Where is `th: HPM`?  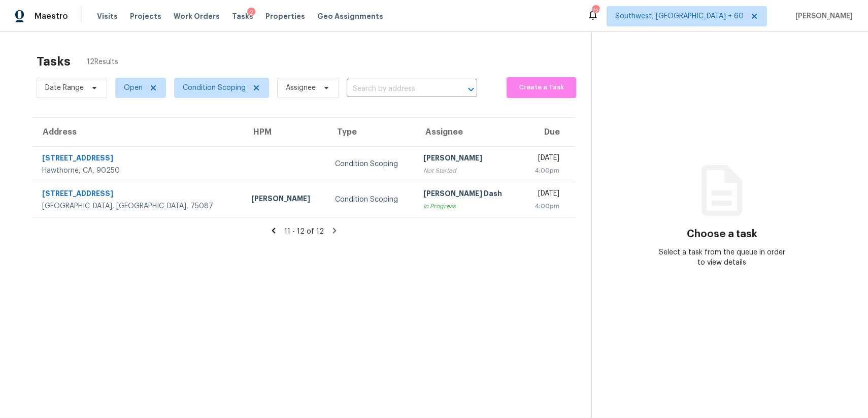 th: HPM is located at coordinates (285, 132).